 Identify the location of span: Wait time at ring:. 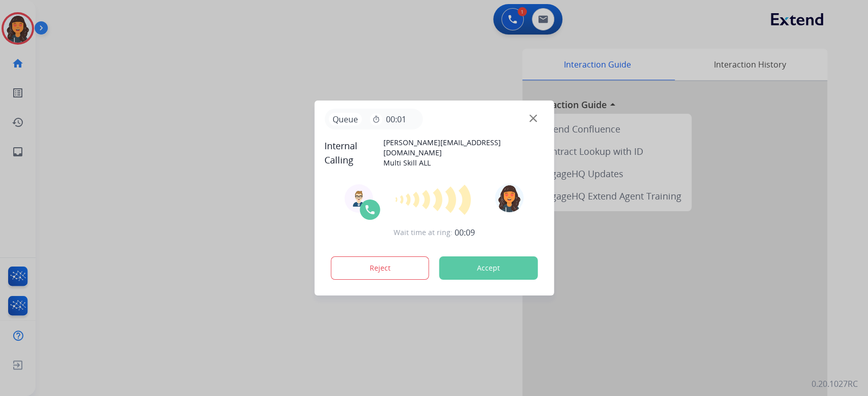
(423, 232).